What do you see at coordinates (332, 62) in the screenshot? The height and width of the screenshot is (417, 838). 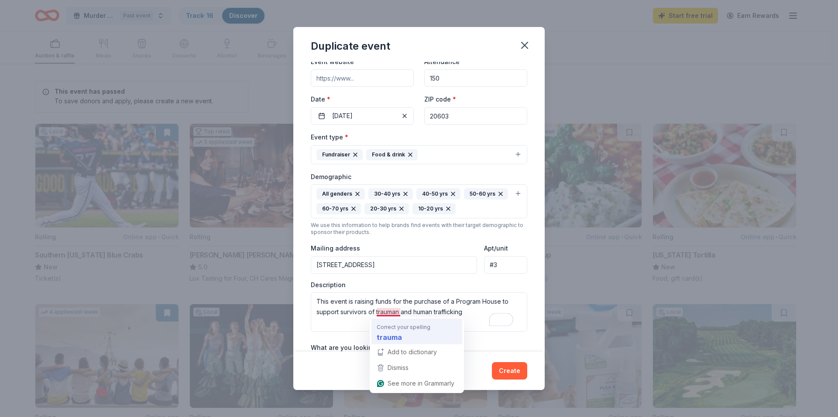 I see `label: Event website` at bounding box center [332, 62].